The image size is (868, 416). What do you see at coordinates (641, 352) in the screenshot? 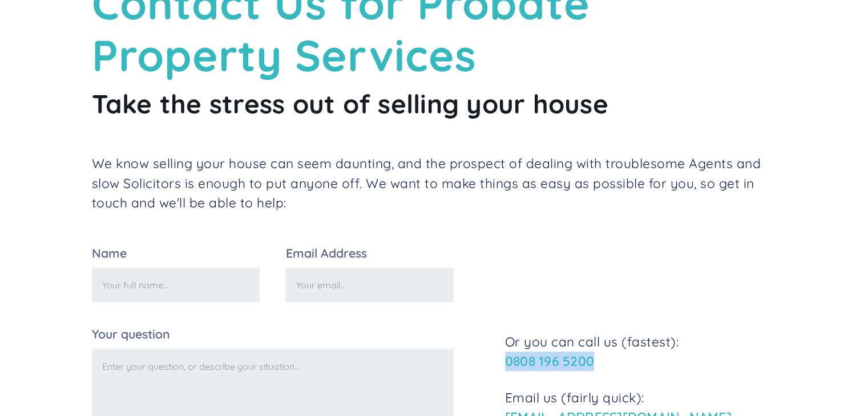
I see `p: Or you can call us (fastest):` at bounding box center [641, 352].